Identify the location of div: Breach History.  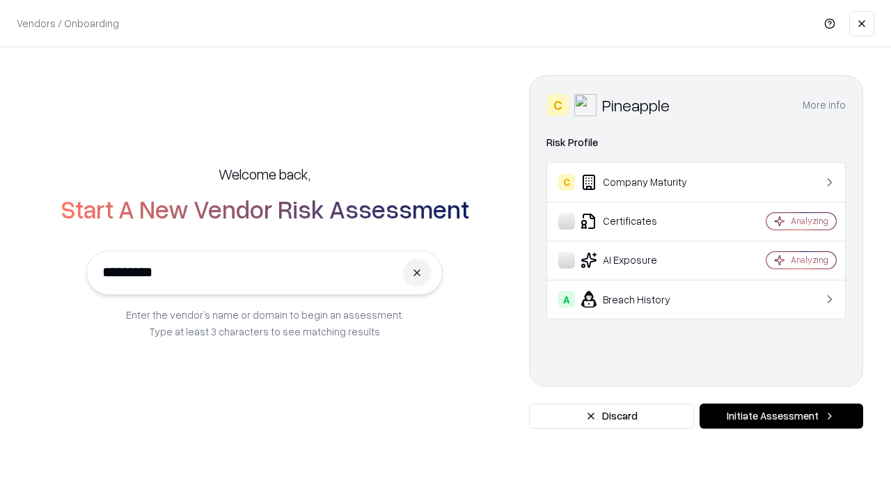
(641, 299).